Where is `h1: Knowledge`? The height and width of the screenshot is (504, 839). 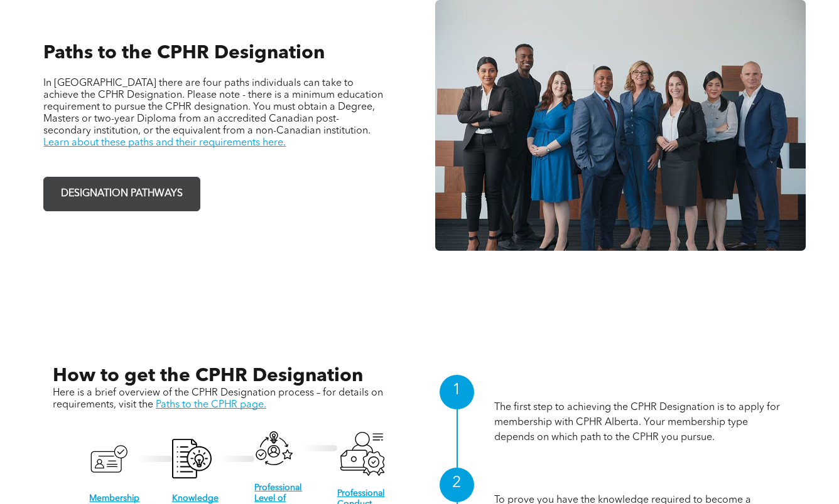
h1: Knowledge is located at coordinates (640, 483).